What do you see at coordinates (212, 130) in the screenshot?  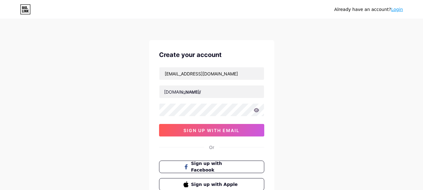 I see `button: sign up with email` at bounding box center [212, 130].